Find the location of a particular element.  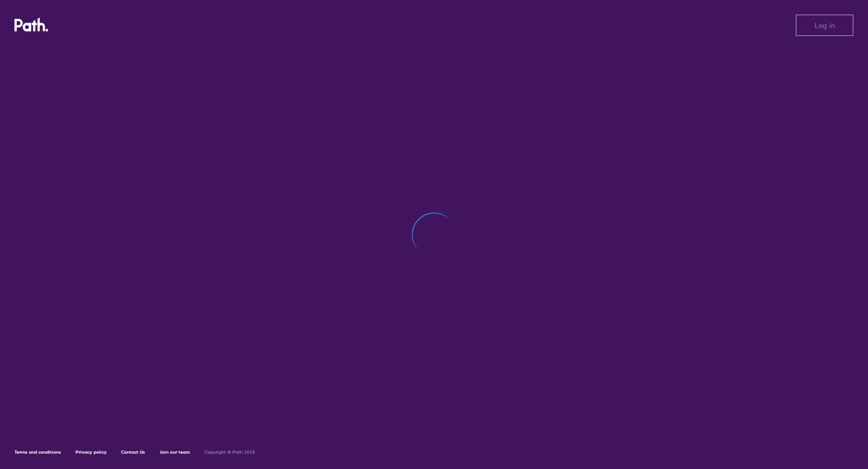

span: Log in is located at coordinates (825, 25).